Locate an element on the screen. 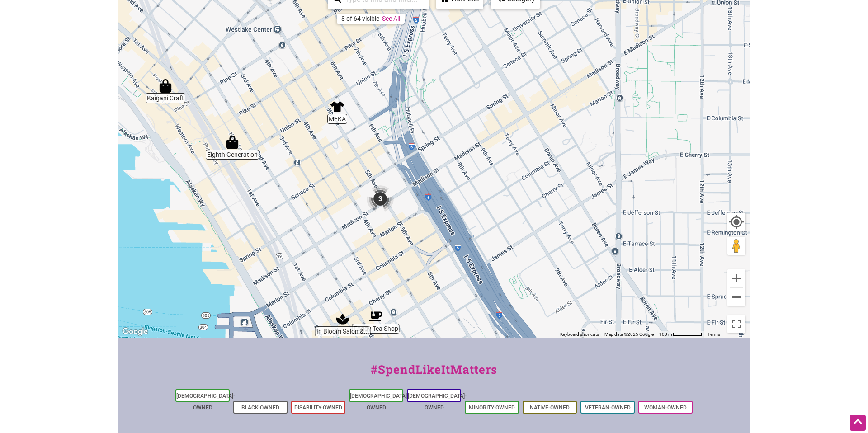 The image size is (868, 433). span: Map data ©2025 Google is located at coordinates (629, 334).